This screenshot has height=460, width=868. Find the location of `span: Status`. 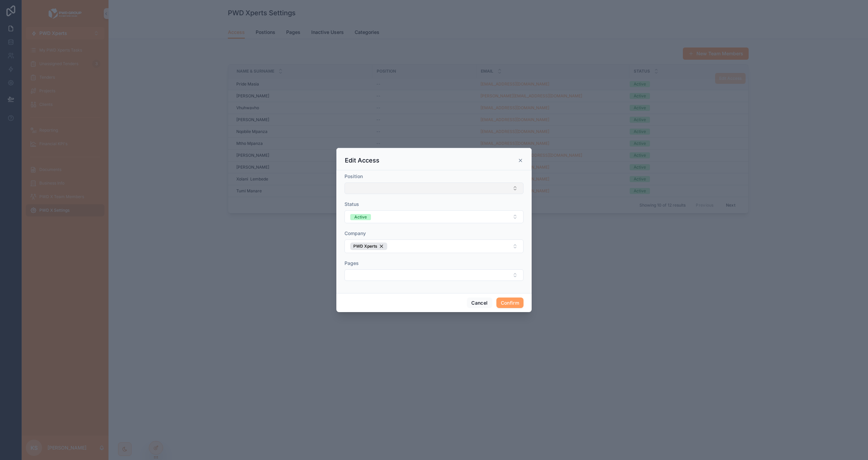

span: Status is located at coordinates (351, 204).